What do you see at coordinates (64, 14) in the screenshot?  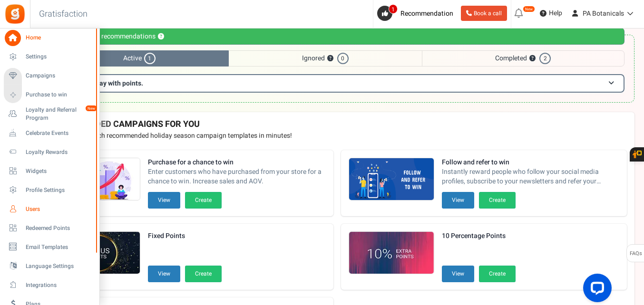 I see `h3: Gratisfaction` at bounding box center [64, 14].